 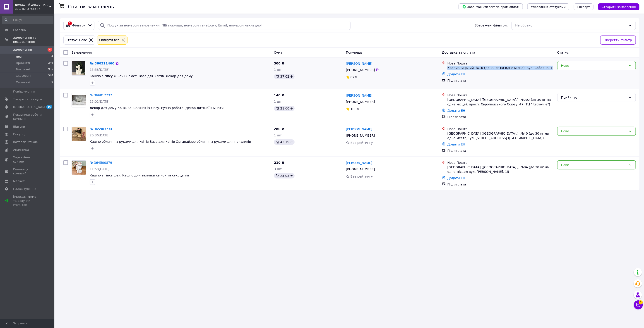 What do you see at coordinates (19, 30) in the screenshot?
I see `span: Головна` at bounding box center [19, 30].